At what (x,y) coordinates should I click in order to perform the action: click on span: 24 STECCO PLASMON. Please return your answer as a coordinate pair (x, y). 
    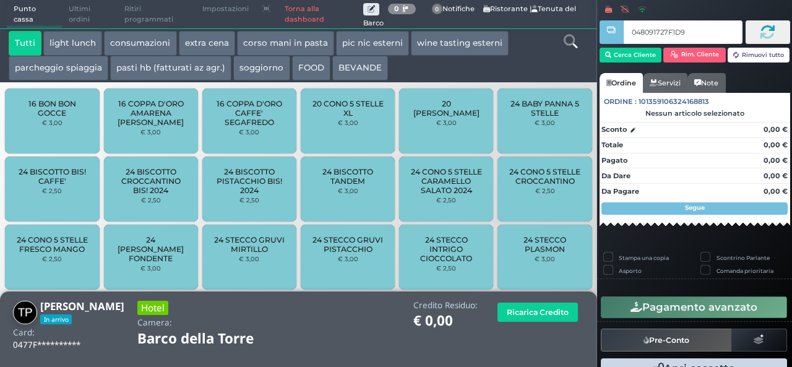
    Looking at the image, I should click on (544, 244).